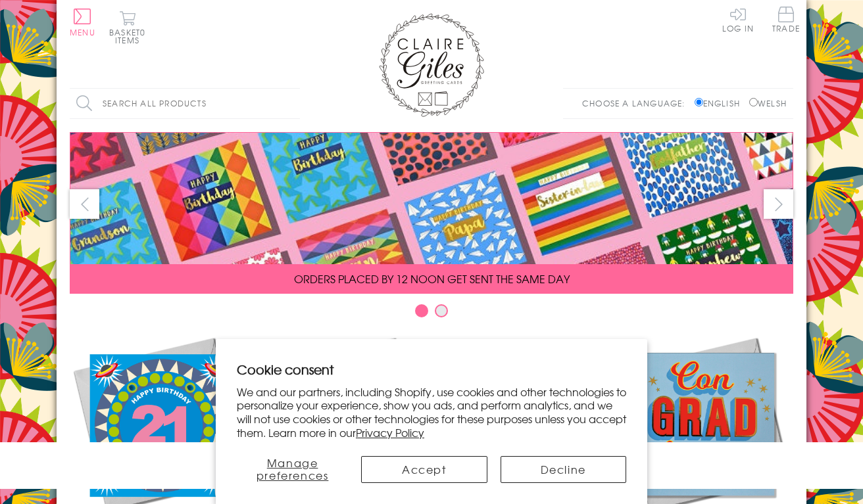 The height and width of the screenshot is (504, 863). What do you see at coordinates (82, 22) in the screenshot?
I see `button: Menu` at bounding box center [82, 22].